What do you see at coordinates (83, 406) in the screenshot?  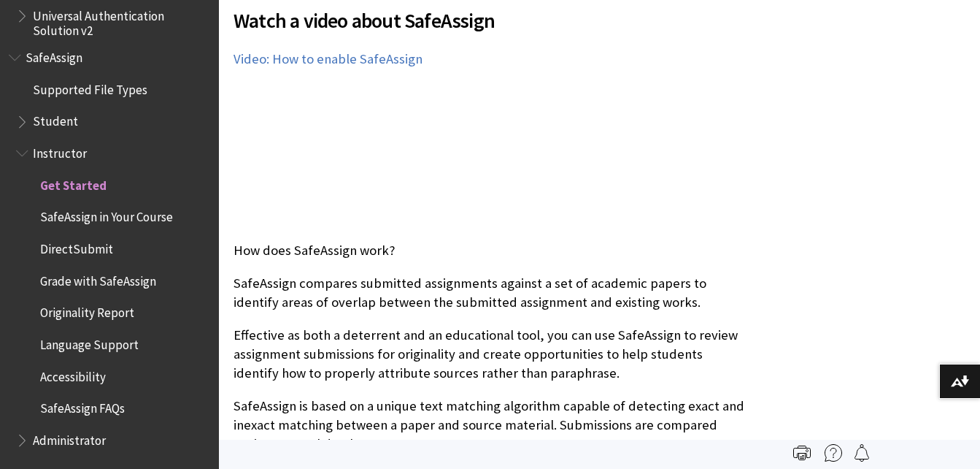 I see `span: SafeAssign FAQs` at bounding box center [83, 406].